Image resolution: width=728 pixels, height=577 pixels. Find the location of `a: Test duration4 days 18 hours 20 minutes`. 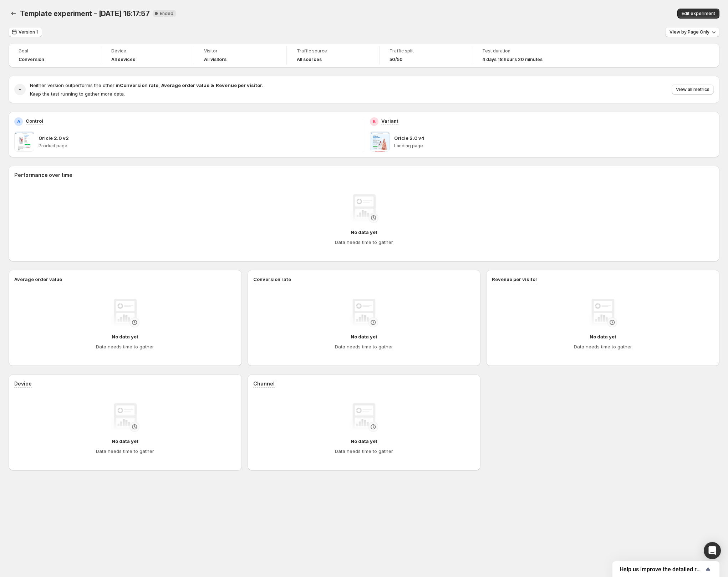

a: Test duration4 days 18 hours 20 minutes is located at coordinates (519, 56).